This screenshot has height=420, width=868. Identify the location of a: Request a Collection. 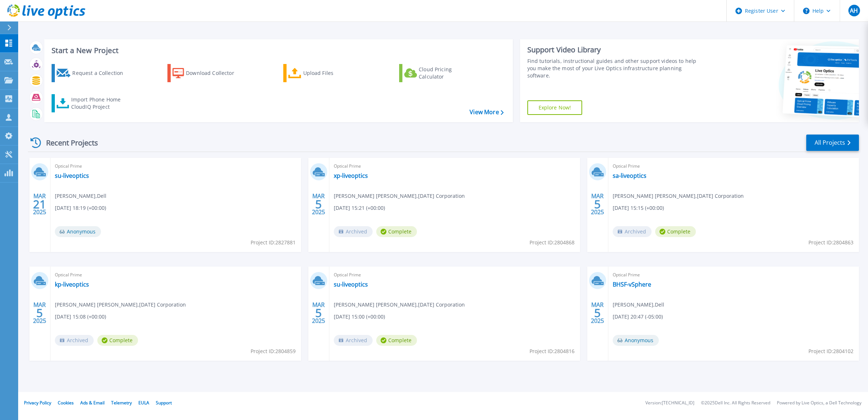
(92, 73).